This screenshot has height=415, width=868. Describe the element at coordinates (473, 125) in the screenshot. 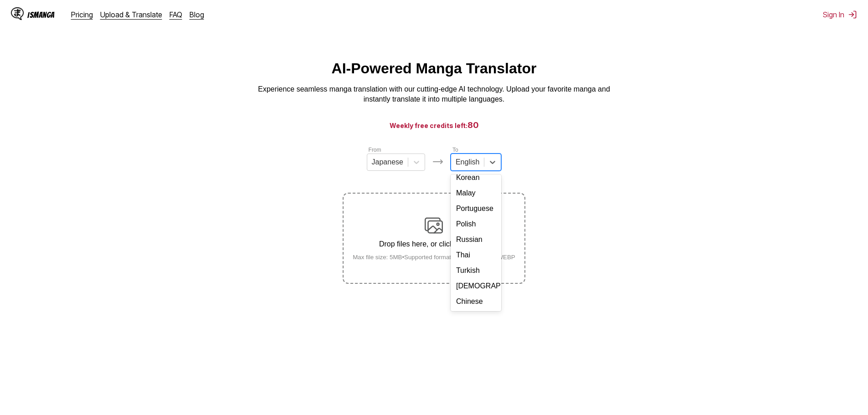

I see `span: 80` at that location.